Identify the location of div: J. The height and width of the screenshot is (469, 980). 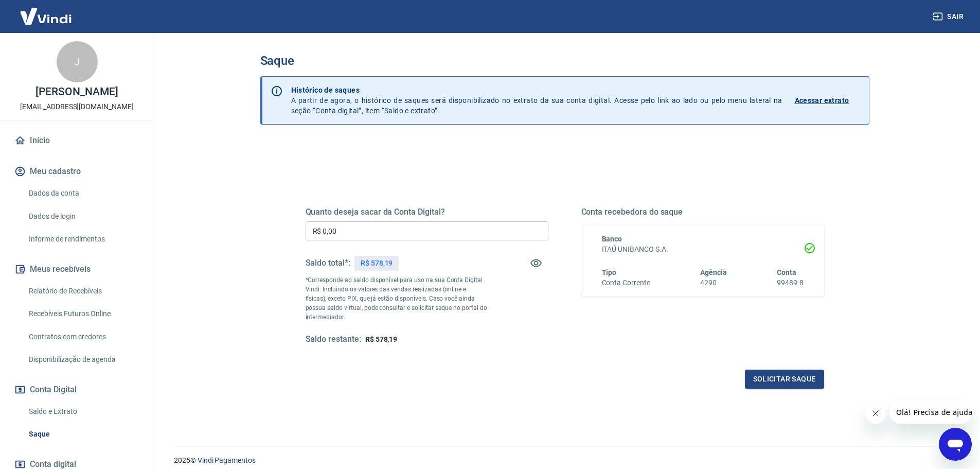
(77, 61).